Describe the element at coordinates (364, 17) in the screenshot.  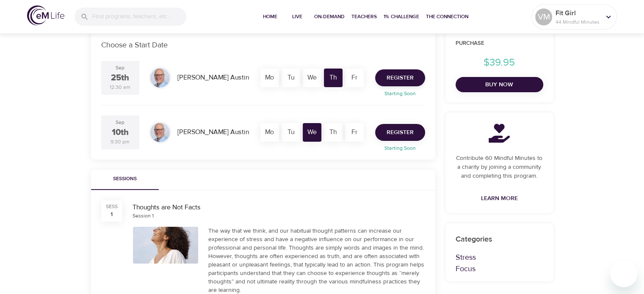
I see `span: Teachers` at that location.